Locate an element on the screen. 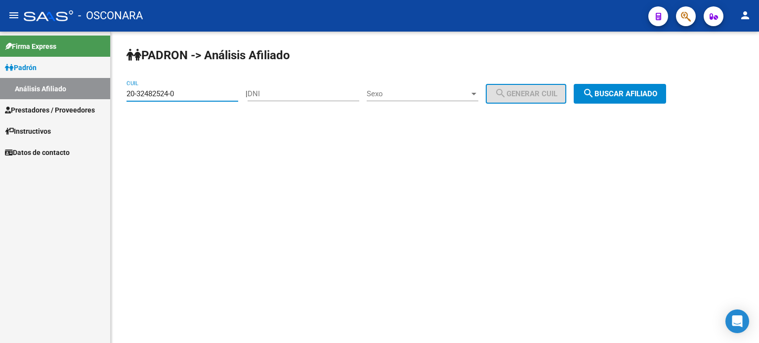 This screenshot has width=759, height=343. span: Generar CUIL is located at coordinates (526, 94).